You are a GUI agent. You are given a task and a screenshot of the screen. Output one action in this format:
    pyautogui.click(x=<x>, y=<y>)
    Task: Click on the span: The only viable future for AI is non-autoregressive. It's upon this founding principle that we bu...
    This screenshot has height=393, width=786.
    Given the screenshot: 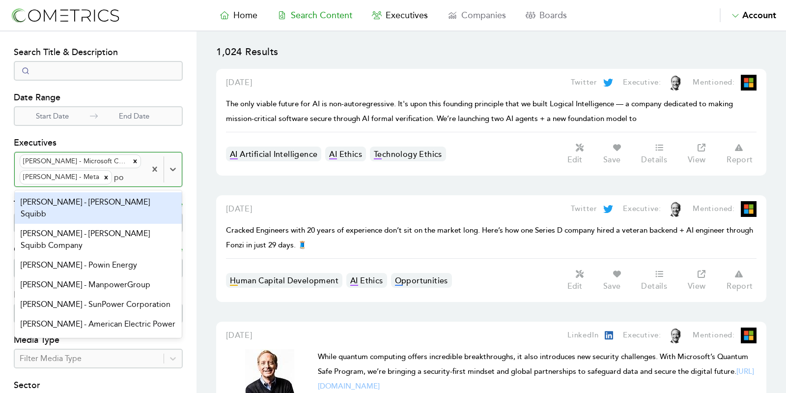 What is the action you would take?
    pyautogui.click(x=480, y=111)
    